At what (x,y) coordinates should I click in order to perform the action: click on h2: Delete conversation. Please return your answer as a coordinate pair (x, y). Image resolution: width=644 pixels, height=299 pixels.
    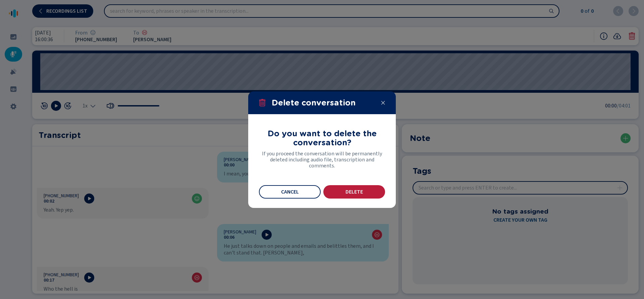
    Looking at the image, I should click on (323, 103).